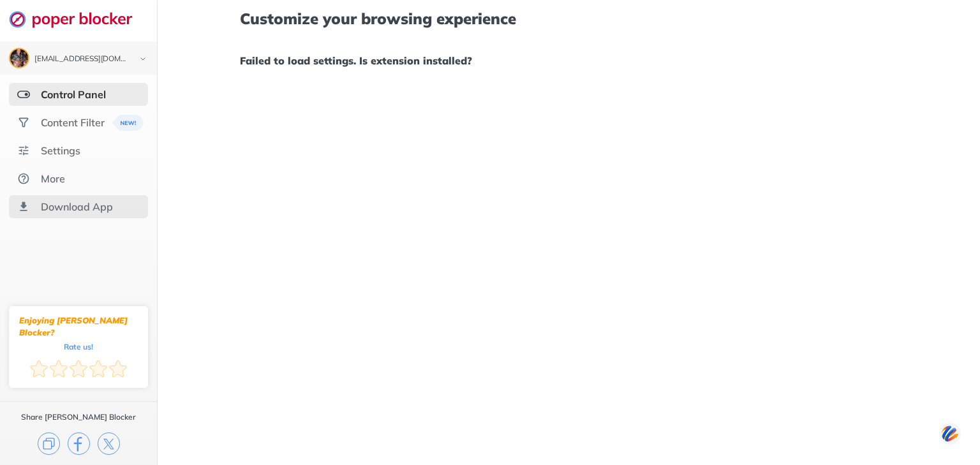  I want to click on div: More, so click(53, 179).